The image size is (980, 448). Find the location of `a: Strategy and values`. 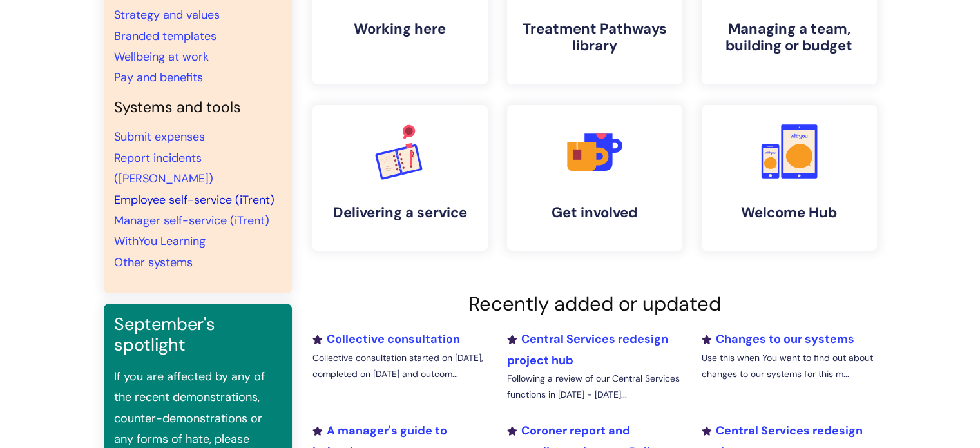

a: Strategy and values is located at coordinates (167, 15).